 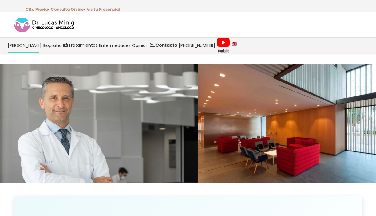 I want to click on a: language english, so click(x=234, y=45).